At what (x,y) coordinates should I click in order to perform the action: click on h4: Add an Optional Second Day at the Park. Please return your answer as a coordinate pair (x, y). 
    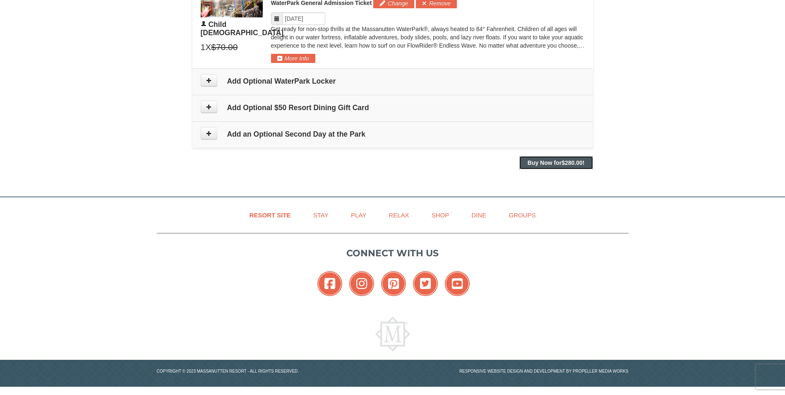
    Looking at the image, I should click on (393, 134).